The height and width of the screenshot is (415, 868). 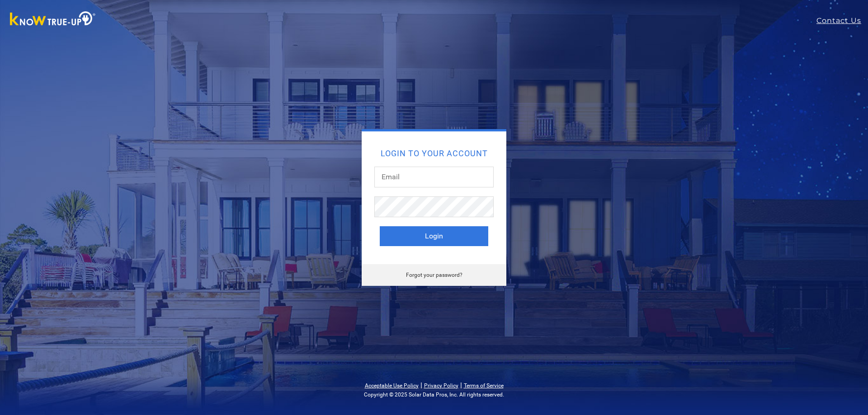 What do you see at coordinates (484, 386) in the screenshot?
I see `a: Terms of Service` at bounding box center [484, 386].